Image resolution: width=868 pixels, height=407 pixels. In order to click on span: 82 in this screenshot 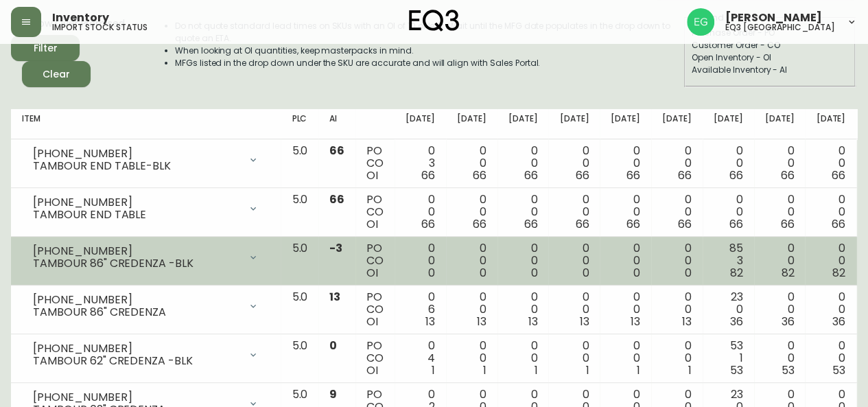, I will do `click(736, 273)`.